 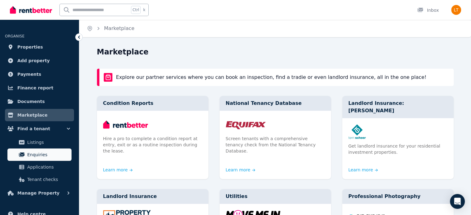 What do you see at coordinates (32, 115) in the screenshot?
I see `span: Marketplace` at bounding box center [32, 115].